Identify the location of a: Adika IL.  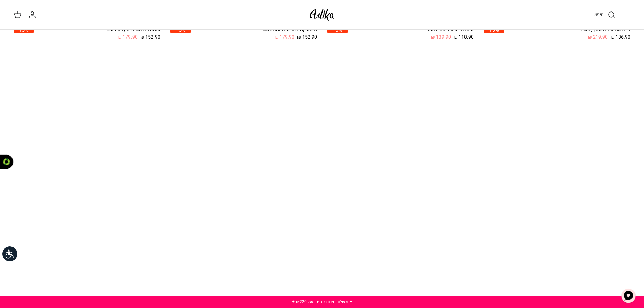
(322, 15).